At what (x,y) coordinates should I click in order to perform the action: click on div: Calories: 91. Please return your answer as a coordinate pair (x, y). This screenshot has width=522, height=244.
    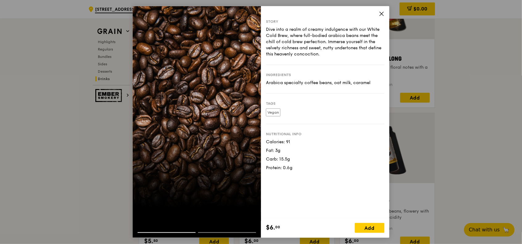
    Looking at the image, I should click on (325, 142).